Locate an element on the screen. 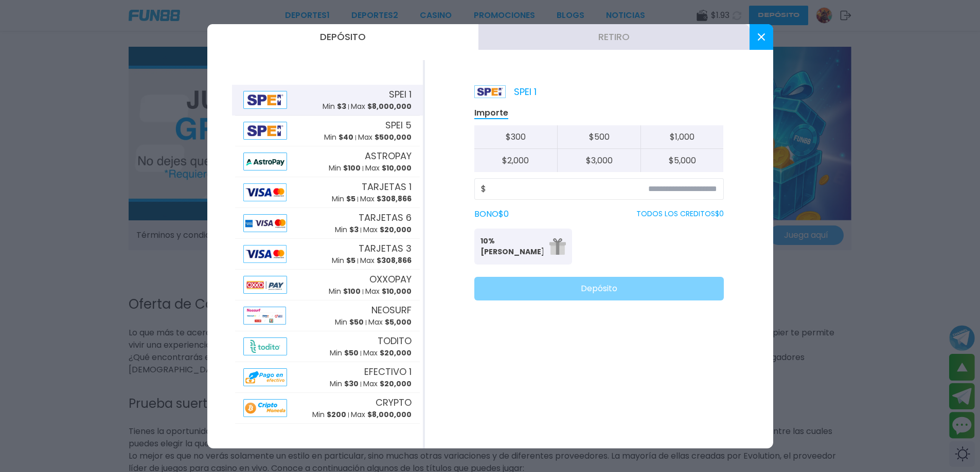  span: CRYPTO is located at coordinates (394, 403).